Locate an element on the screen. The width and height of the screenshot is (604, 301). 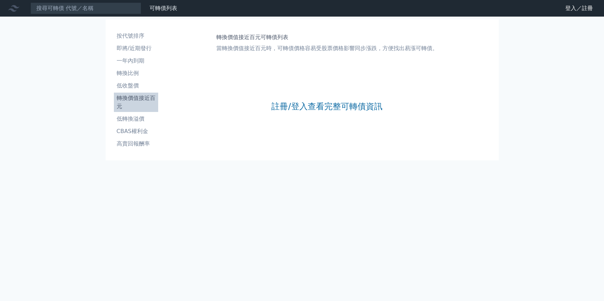
a: 低轉換溢價 is located at coordinates (136, 119).